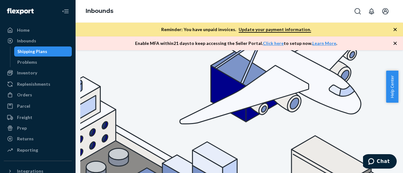 The width and height of the screenshot is (403, 173). What do you see at coordinates (27, 150) in the screenshot?
I see `div: Reporting` at bounding box center [27, 150].